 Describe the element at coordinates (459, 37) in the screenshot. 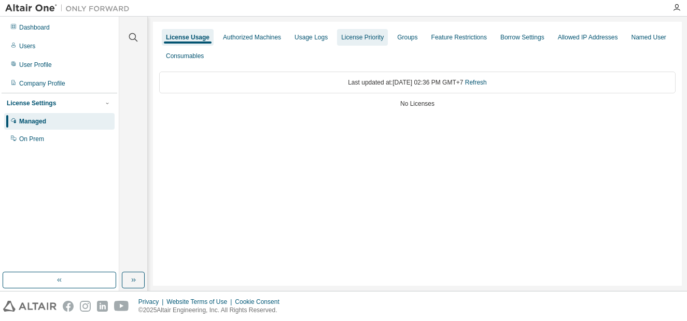

I see `div: Feature Restrictions` at that location.